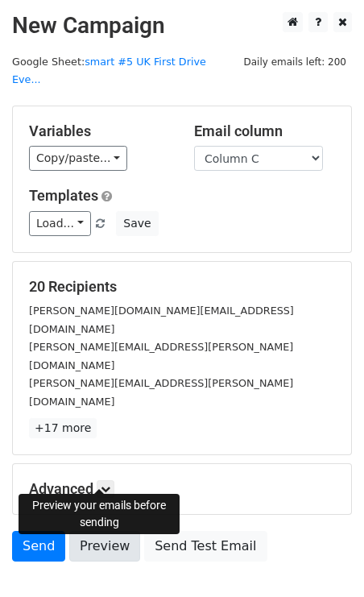  What do you see at coordinates (105, 547) in the screenshot?
I see `a: Preview` at bounding box center [105, 547].